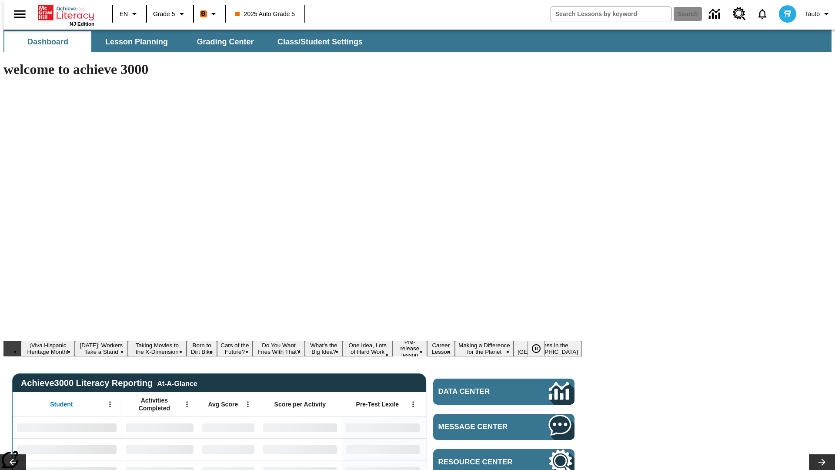  Describe the element at coordinates (822, 462) in the screenshot. I see `button: Lesson carousel, Next` at that location.